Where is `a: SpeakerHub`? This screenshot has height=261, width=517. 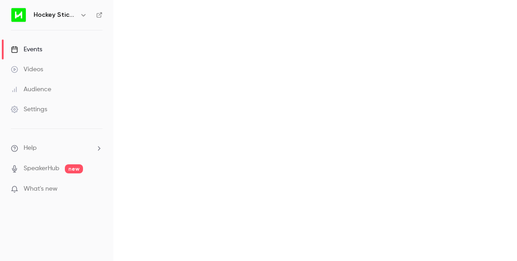
a: SpeakerHub is located at coordinates (41, 168).